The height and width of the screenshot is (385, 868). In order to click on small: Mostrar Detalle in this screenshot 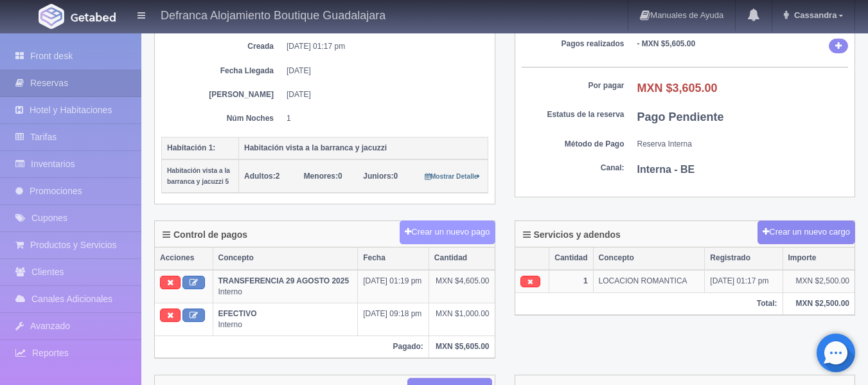, I will do `click(452, 176)`.